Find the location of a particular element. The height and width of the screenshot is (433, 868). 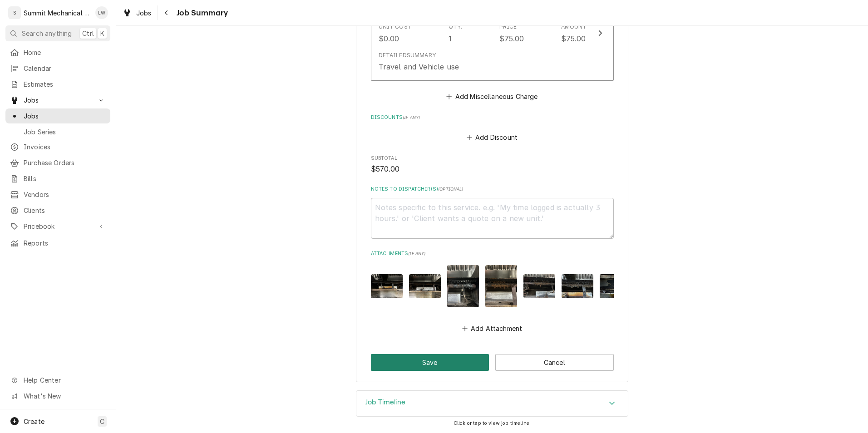

a: Purchase Orders is located at coordinates (58, 163).